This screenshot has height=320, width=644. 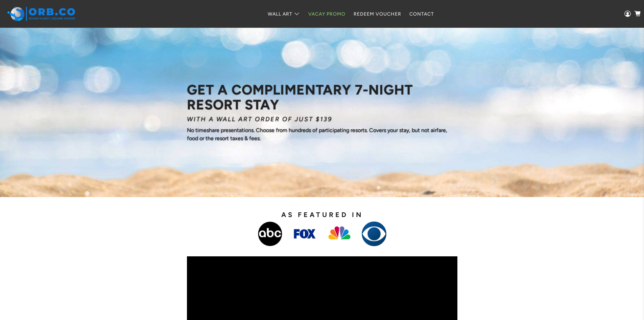 I want to click on i: WITH A WALL ART ORDER OF JUST $139, so click(x=260, y=119).